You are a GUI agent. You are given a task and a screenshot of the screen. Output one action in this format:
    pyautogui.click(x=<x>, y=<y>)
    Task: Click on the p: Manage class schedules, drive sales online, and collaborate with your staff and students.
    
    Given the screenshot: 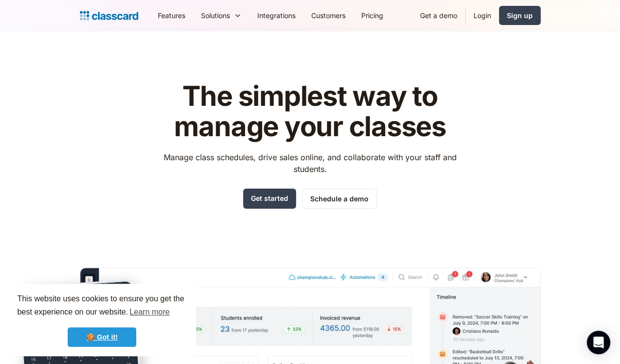 What is the action you would take?
    pyautogui.click(x=310, y=163)
    